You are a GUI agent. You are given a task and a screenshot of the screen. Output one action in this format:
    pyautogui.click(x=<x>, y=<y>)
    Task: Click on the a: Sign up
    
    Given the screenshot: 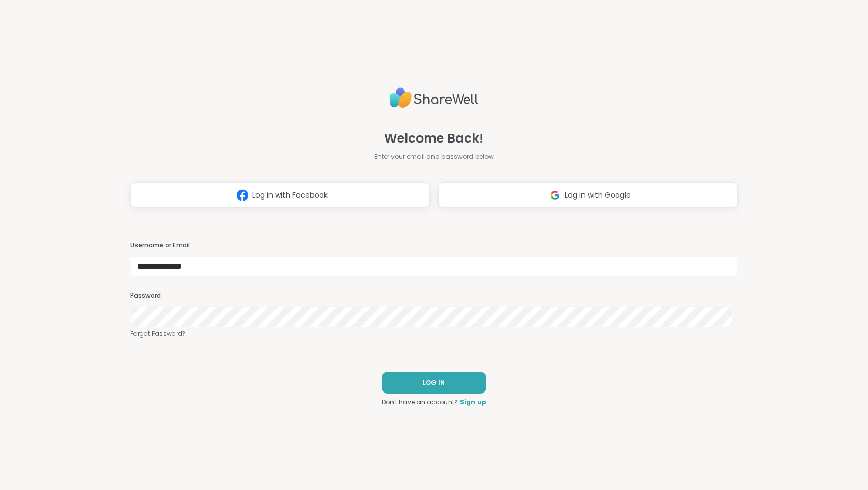 What is the action you would take?
    pyautogui.click(x=473, y=402)
    